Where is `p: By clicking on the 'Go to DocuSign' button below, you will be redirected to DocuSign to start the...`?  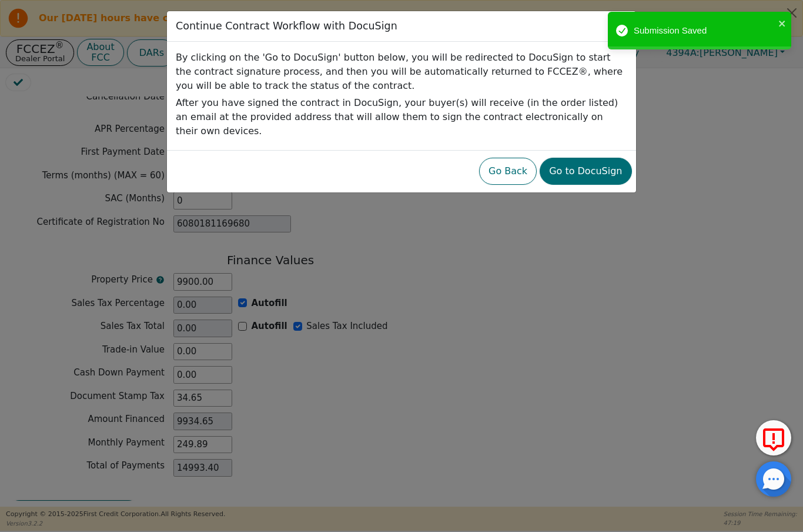 p: By clicking on the 'Go to DocuSign' button below, you will be redirected to DocuSign to start the... is located at coordinates (402, 72).